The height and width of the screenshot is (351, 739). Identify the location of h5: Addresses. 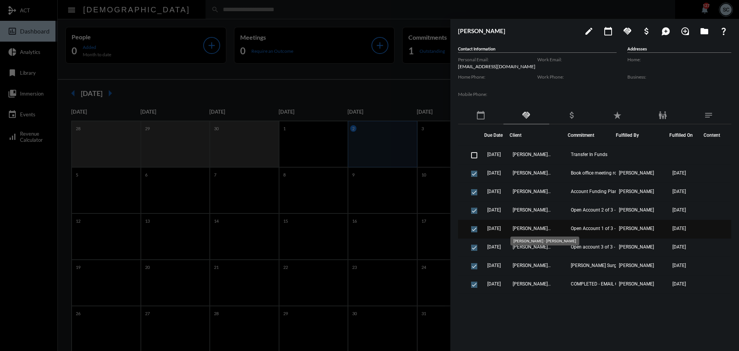
(680, 49).